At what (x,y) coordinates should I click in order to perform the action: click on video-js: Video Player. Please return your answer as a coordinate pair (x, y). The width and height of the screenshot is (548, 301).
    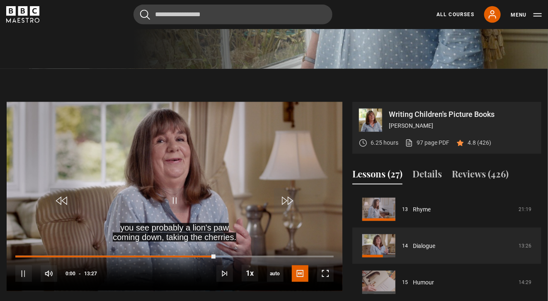
    Looking at the image, I should click on (174, 196).